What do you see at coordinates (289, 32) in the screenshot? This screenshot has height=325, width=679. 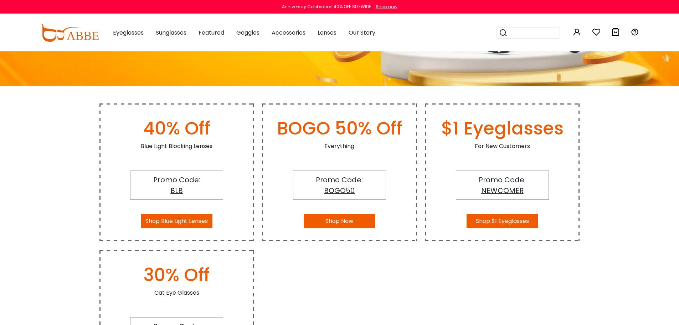 I see `span: Accessories` at bounding box center [289, 32].